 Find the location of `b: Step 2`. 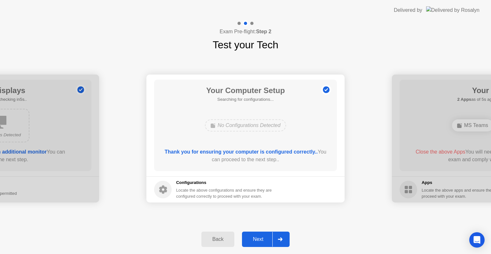

b: Step 2 is located at coordinates (264, 31).